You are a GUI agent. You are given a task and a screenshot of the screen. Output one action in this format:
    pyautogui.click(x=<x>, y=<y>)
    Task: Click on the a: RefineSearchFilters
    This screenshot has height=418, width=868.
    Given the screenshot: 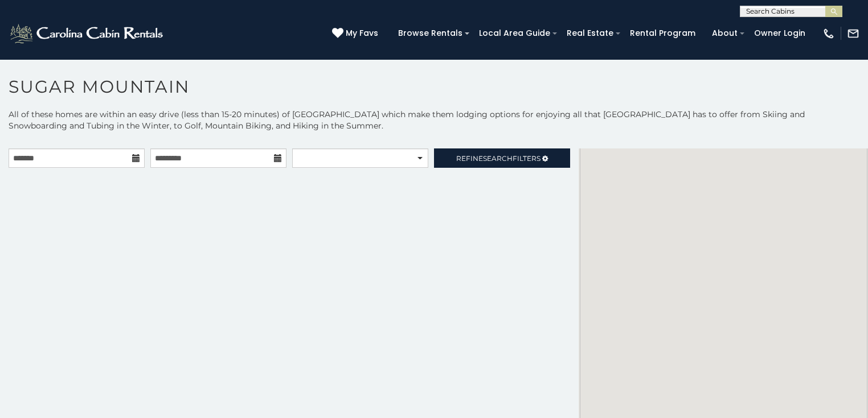 What is the action you would take?
    pyautogui.click(x=502, y=158)
    